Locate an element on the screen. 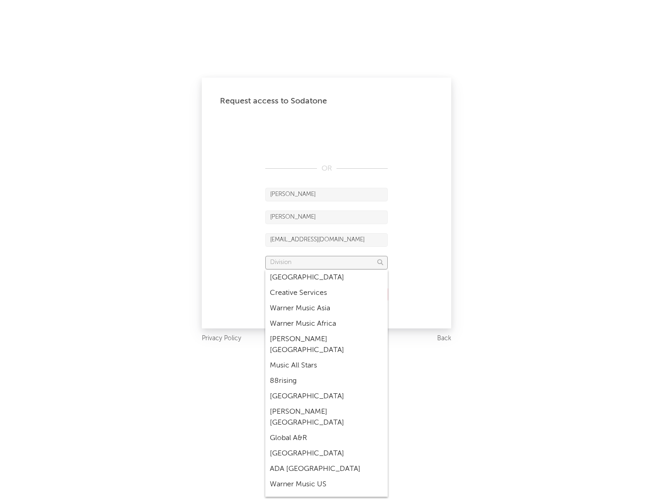 The image size is (653, 499). input: Division is located at coordinates (326, 263).